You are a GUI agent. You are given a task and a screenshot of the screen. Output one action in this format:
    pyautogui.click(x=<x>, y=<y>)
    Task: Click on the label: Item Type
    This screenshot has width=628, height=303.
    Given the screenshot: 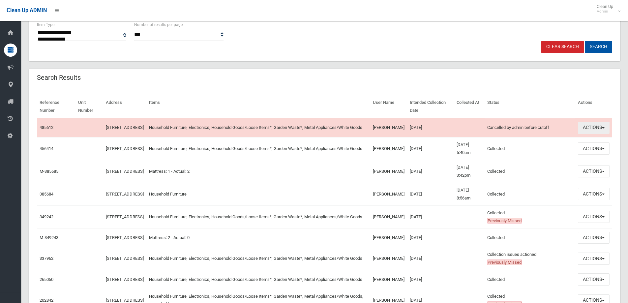 What is the action you would take?
    pyautogui.click(x=46, y=25)
    